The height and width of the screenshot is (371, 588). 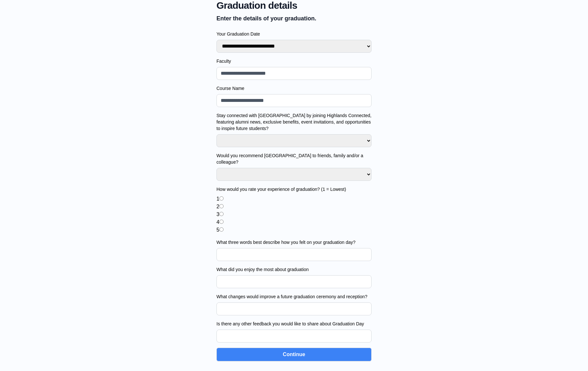 I want to click on label: How would you rate your experience of graduation? (1 = Lowest), so click(x=294, y=189).